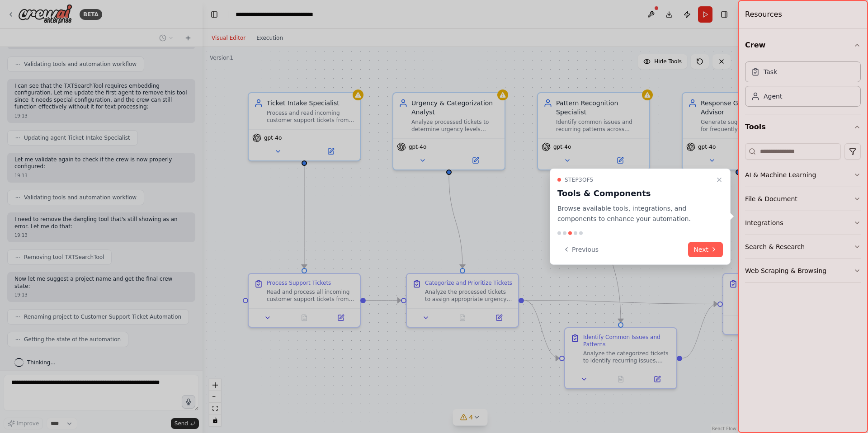  I want to click on p: Browse available tools, integrations, and components to enhance your automation., so click(635, 214).